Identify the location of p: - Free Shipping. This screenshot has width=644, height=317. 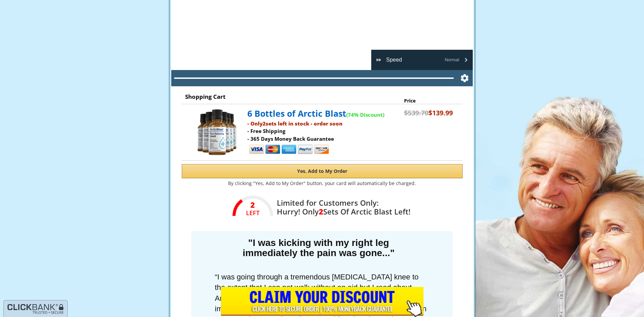
(324, 131).